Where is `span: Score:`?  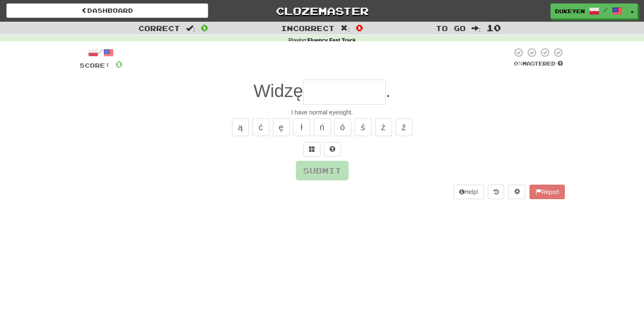 span: Score: is located at coordinates (95, 65).